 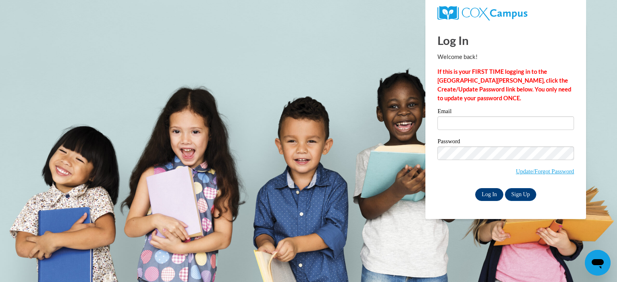 What do you see at coordinates (506, 40) in the screenshot?
I see `h1: Log In` at bounding box center [506, 40].